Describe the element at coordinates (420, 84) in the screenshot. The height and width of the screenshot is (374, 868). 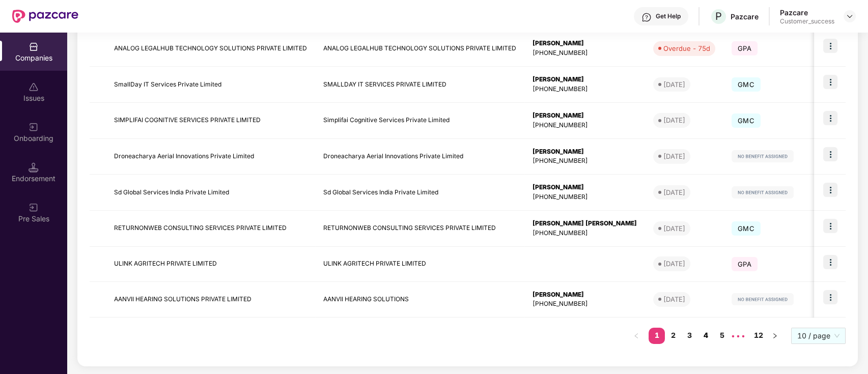
I see `td: SMALLDAY IT SERVICES PRIVATE LIMITED` at that location.